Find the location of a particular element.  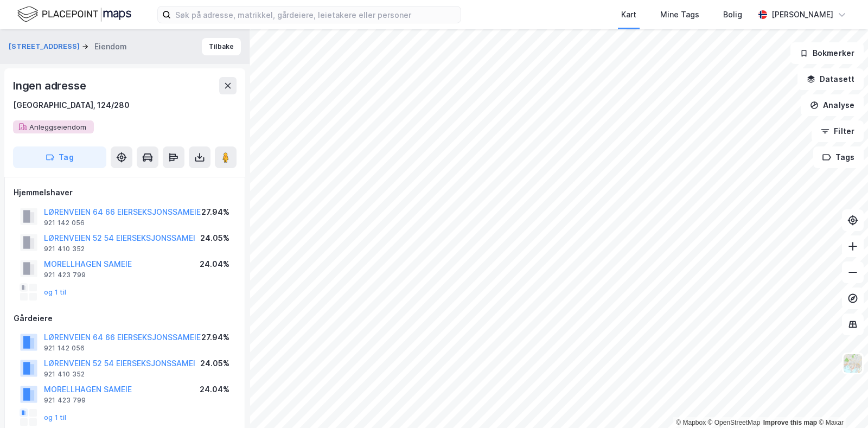

div: Gårdeiere is located at coordinates (124, 318).